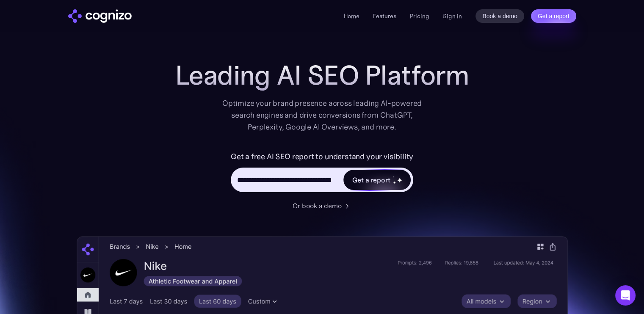 The image size is (644, 314). I want to click on div: Get a report, so click(371, 180).